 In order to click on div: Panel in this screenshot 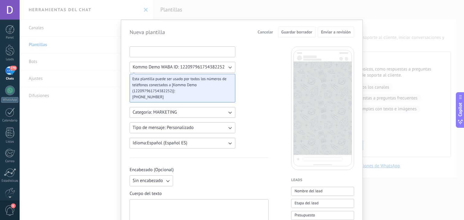, I will do `click(10, 38)`.